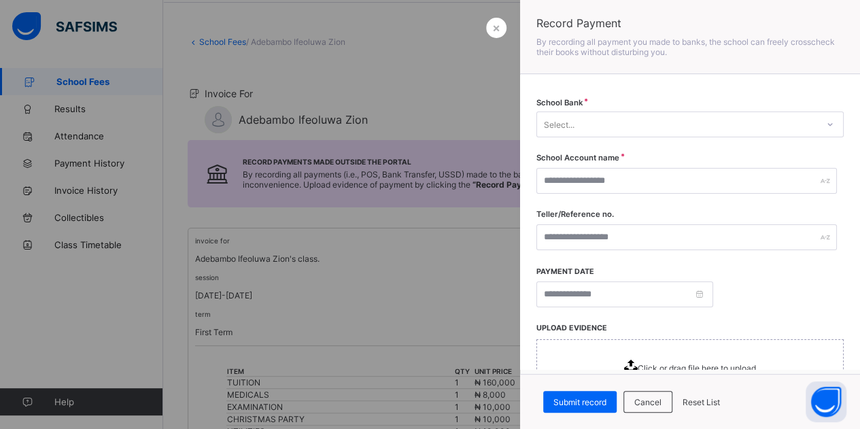 This screenshot has width=860, height=429. I want to click on label: Teller/Reference no., so click(575, 214).